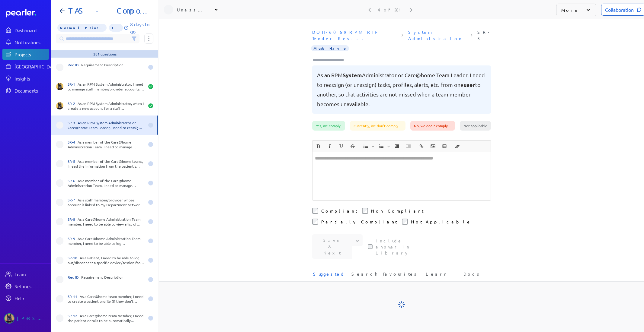  What do you see at coordinates (331, 60) in the screenshot?
I see `input: Type here to add tags` at bounding box center [331, 60].